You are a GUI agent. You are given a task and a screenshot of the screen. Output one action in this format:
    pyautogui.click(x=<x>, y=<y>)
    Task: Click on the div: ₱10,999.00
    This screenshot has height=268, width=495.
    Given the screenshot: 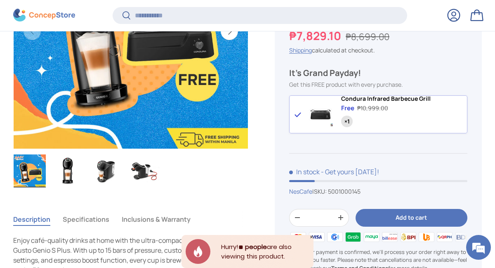 What is the action you would take?
    pyautogui.click(x=372, y=108)
    